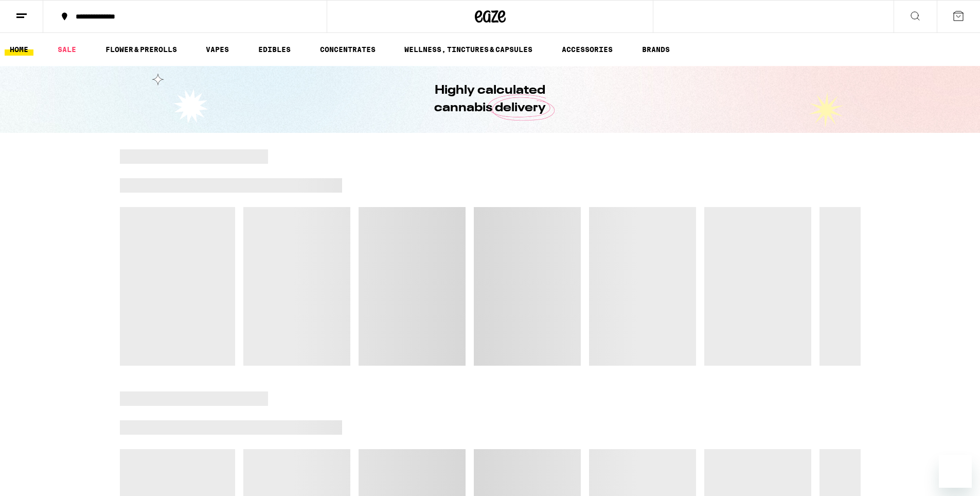 This screenshot has width=980, height=496. Describe the element at coordinates (274, 50) in the screenshot. I see `a: EDIBLES` at that location.